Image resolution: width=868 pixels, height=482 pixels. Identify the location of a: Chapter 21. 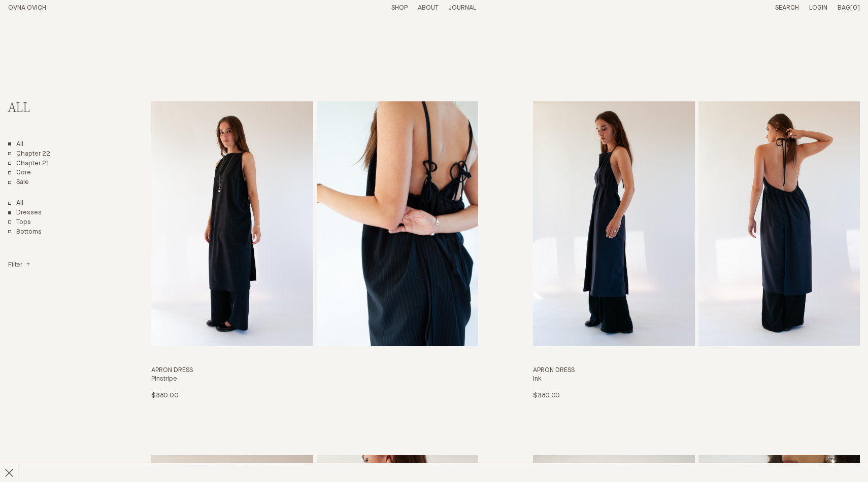
(28, 164).